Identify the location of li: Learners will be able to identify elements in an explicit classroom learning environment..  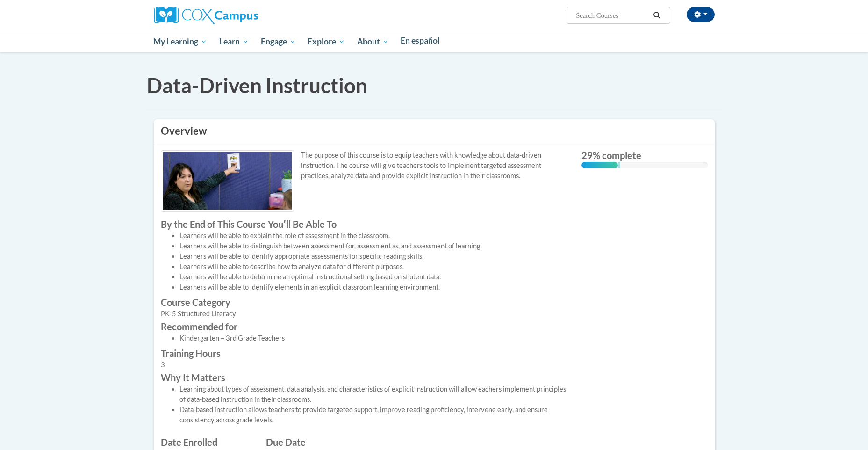
(373, 287).